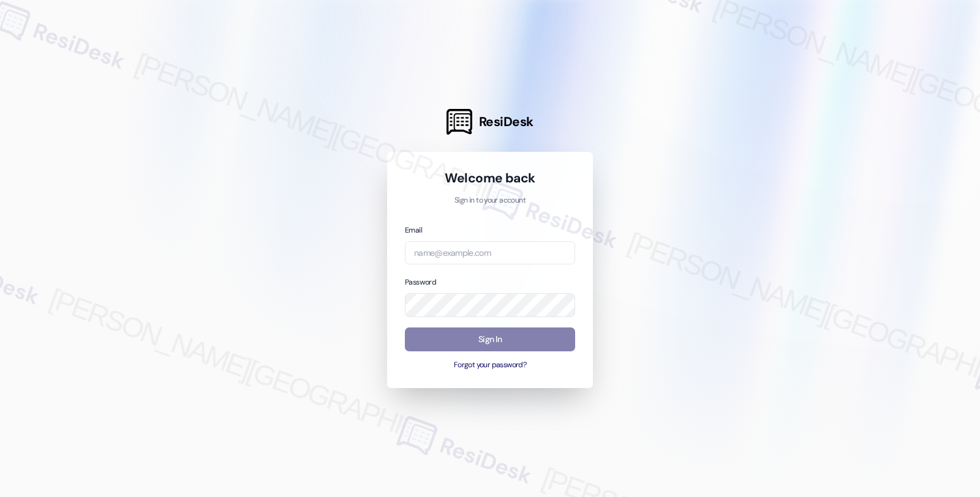 The height and width of the screenshot is (497, 980). Describe the element at coordinates (490, 366) in the screenshot. I see `button: Forgot your password?` at that location.